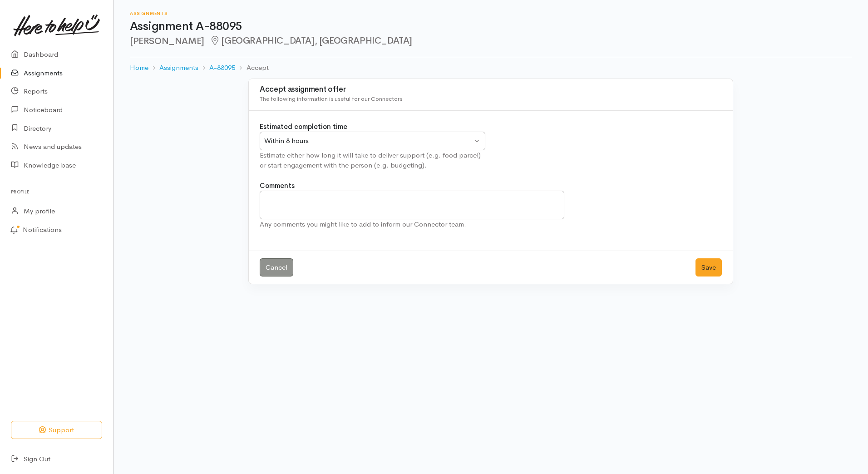 The width and height of the screenshot is (868, 474). What do you see at coordinates (56, 192) in the screenshot?
I see `h6: Profile` at bounding box center [56, 192].